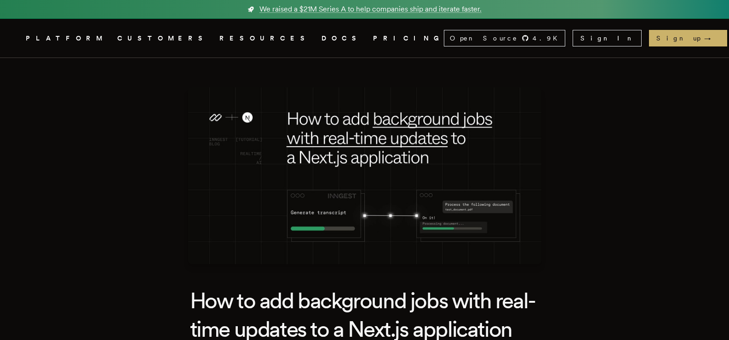 The width and height of the screenshot is (729, 340). What do you see at coordinates (484, 38) in the screenshot?
I see `span: Open Source` at bounding box center [484, 38].